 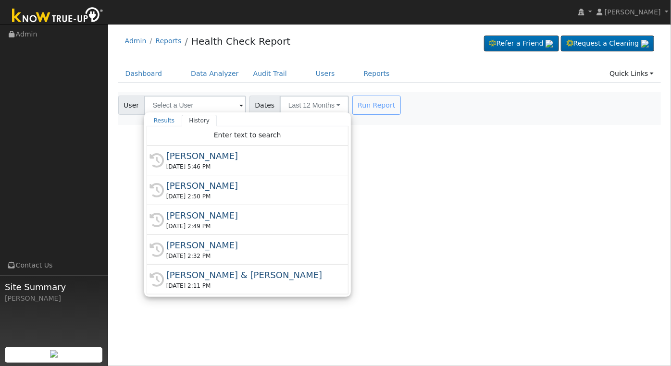 What do you see at coordinates (136, 41) in the screenshot?
I see `a: Admin` at bounding box center [136, 41].